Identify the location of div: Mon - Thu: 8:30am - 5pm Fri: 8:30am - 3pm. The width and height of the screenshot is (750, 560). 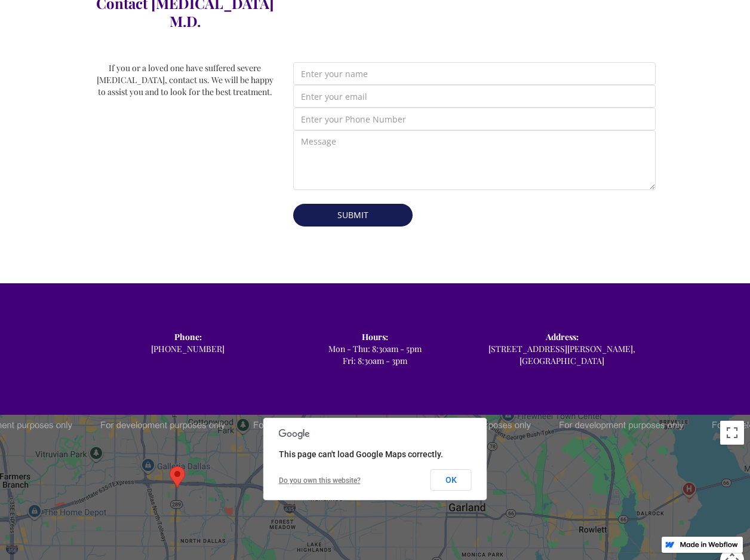
(375, 349).